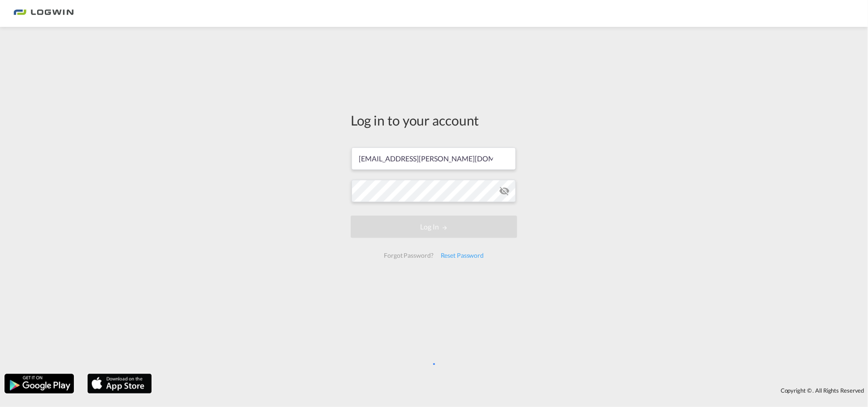 The height and width of the screenshot is (407, 868). Describe the element at coordinates (434, 227) in the screenshot. I see `button: LOGIN` at that location.